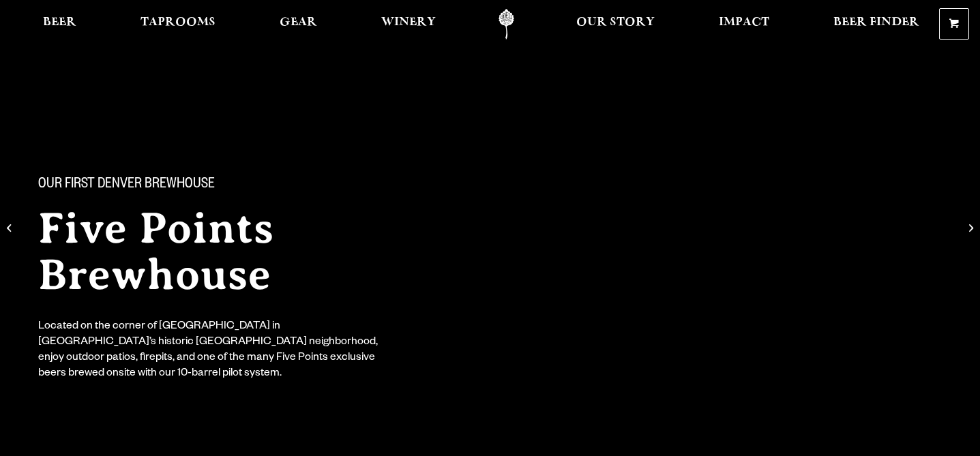 The height and width of the screenshot is (456, 980). What do you see at coordinates (127, 185) in the screenshot?
I see `span: Our First Denver Brewhouse` at bounding box center [127, 185].